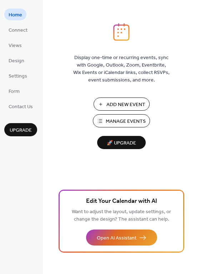 Image resolution: width=200 pixels, height=274 pixels. Describe the element at coordinates (18, 30) in the screenshot. I see `a: Connect` at that location.